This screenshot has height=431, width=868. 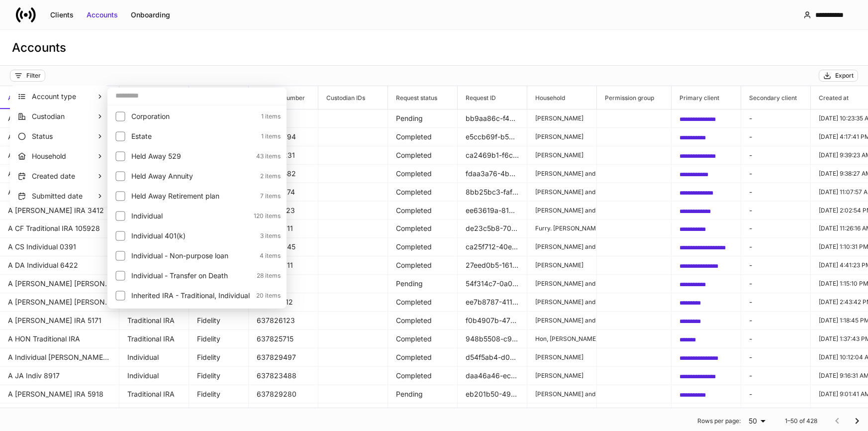 What do you see at coordinates (192, 196) in the screenshot?
I see `p: Held Away Retirement plan` at bounding box center [192, 196].